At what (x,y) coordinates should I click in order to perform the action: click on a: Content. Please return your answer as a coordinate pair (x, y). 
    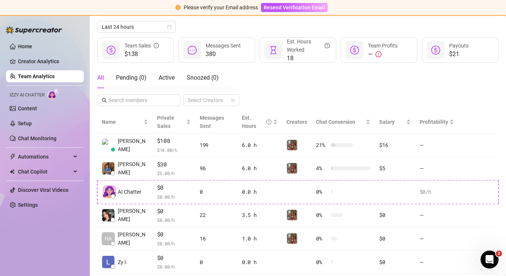
    Looking at the image, I should click on (27, 108).